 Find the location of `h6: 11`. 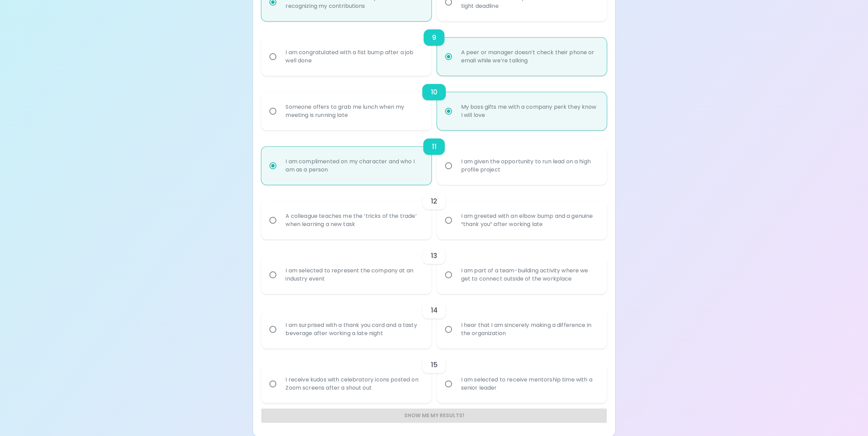

h6: 11 is located at coordinates (434, 146).